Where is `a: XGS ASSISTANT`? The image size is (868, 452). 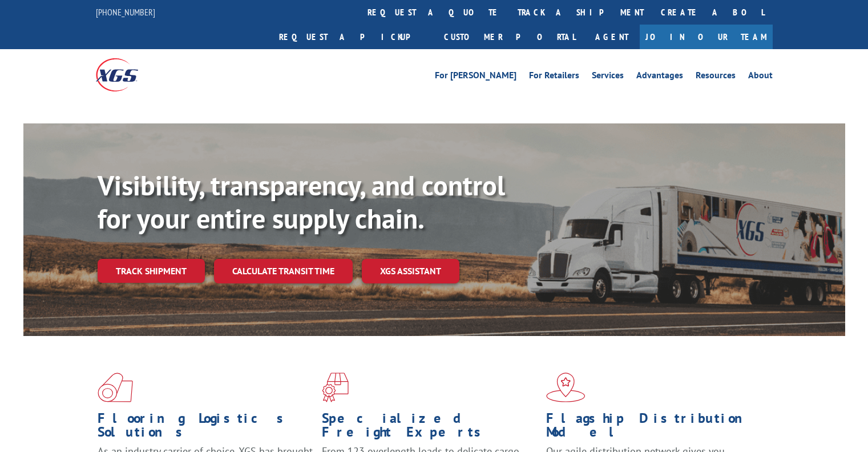
a: XGS ASSISTANT is located at coordinates (410, 271).